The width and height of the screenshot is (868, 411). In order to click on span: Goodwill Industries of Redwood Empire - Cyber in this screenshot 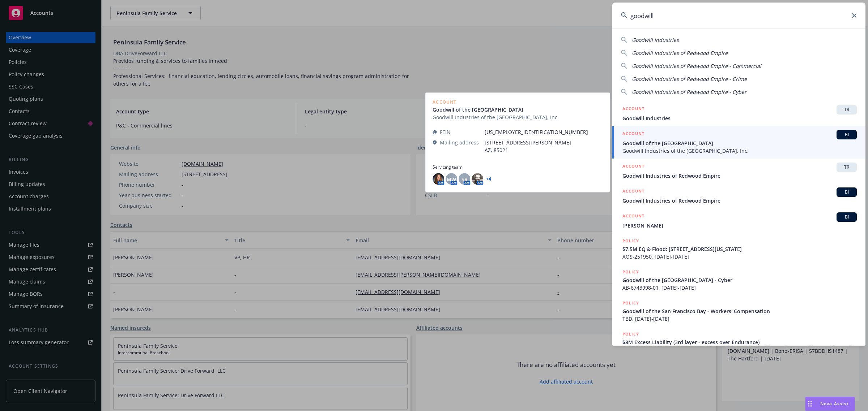, I will do `click(689, 91)`.